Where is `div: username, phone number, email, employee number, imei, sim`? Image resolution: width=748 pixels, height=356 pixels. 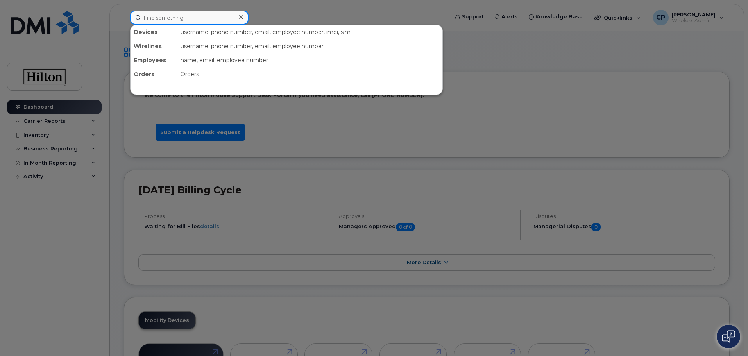 div: username, phone number, email, employee number, imei, sim is located at coordinates (310, 32).